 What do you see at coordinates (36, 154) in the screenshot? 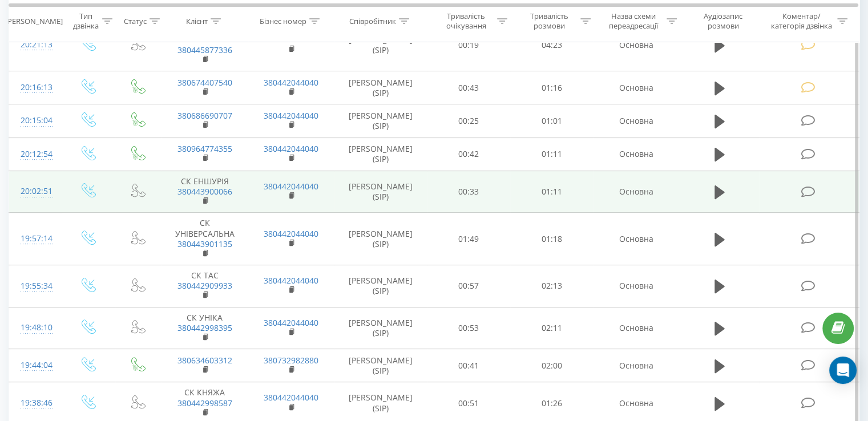
I see `div: 20:12:54` at bounding box center [36, 154].